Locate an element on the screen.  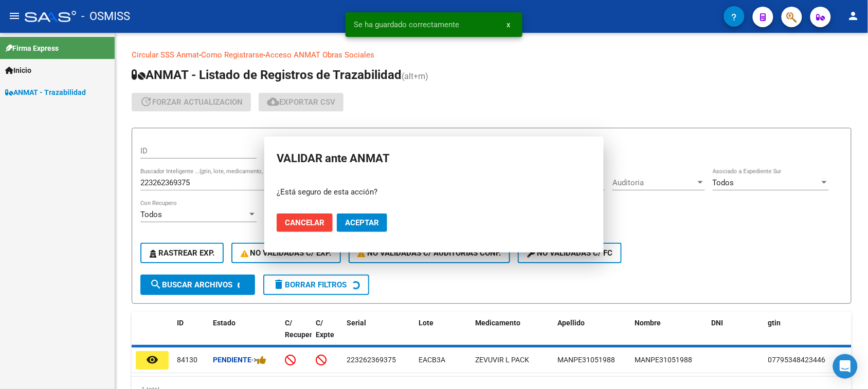
span: No validadas c/ FC is located at coordinates (570, 253).